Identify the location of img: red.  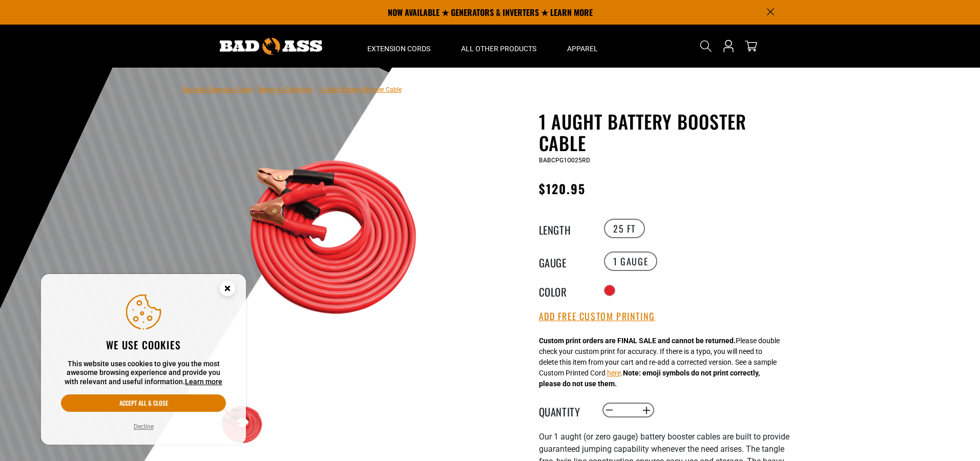
(337, 236).